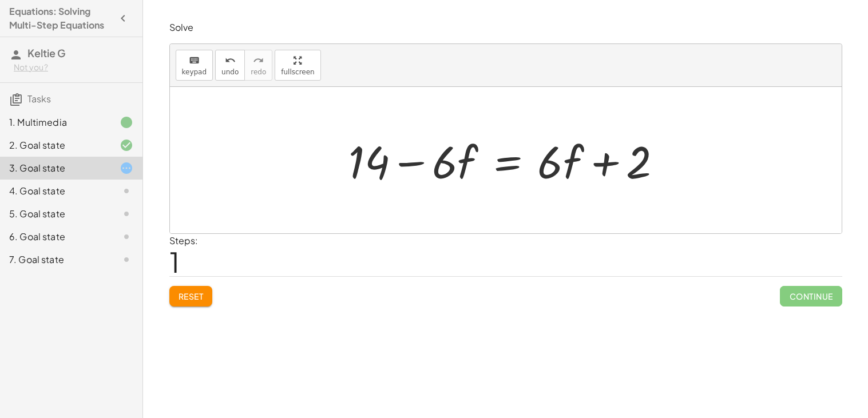 The image size is (868, 418). What do you see at coordinates (298, 65) in the screenshot?
I see `button: fullscreen` at bounding box center [298, 65].